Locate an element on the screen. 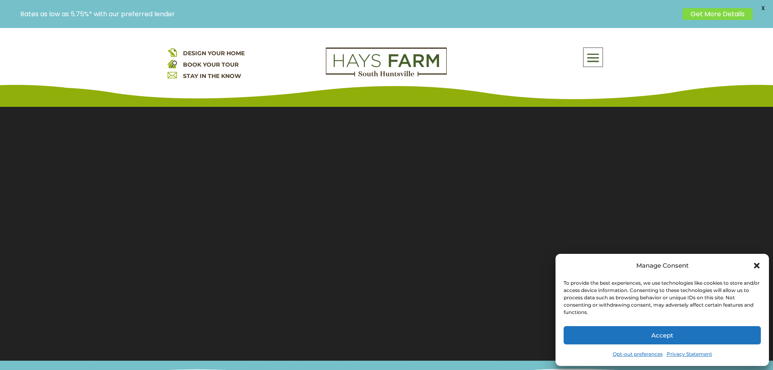 The width and height of the screenshot is (773, 370). img: Logo is located at coordinates (386, 62).